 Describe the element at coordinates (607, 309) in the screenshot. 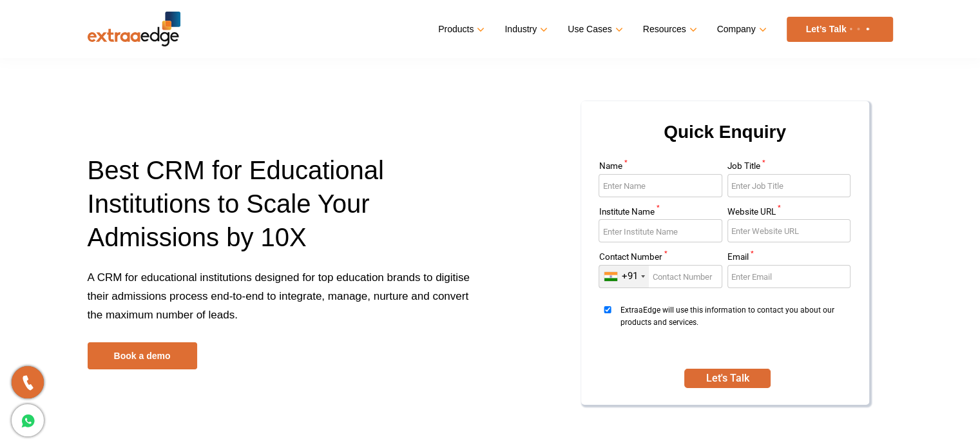

I see `input: ExtraaEdge will use this information to contact you about our products and services.` at that location.